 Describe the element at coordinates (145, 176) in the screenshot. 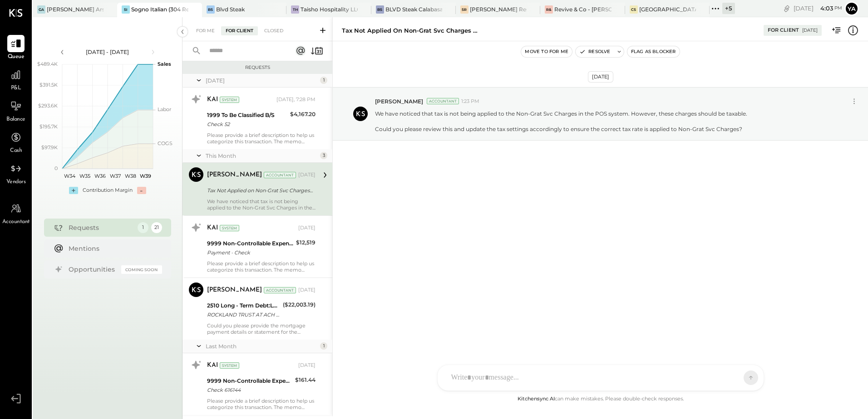

I see `text: W39` at that location.